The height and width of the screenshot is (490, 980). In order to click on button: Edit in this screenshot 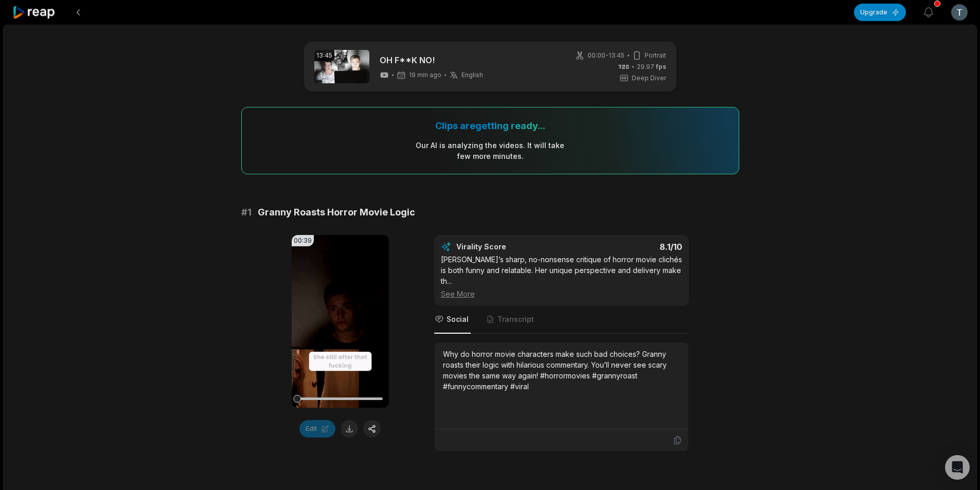, I will do `click(317, 429)`.